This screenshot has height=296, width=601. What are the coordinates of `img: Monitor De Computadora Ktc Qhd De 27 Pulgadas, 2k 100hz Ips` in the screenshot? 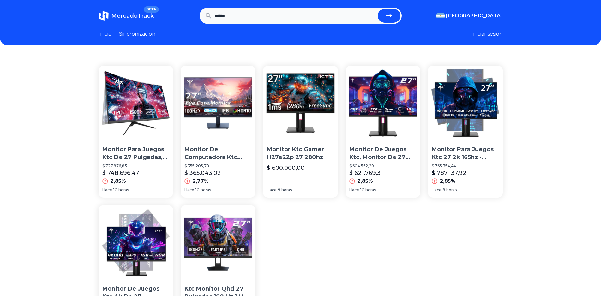 It's located at (218, 103).